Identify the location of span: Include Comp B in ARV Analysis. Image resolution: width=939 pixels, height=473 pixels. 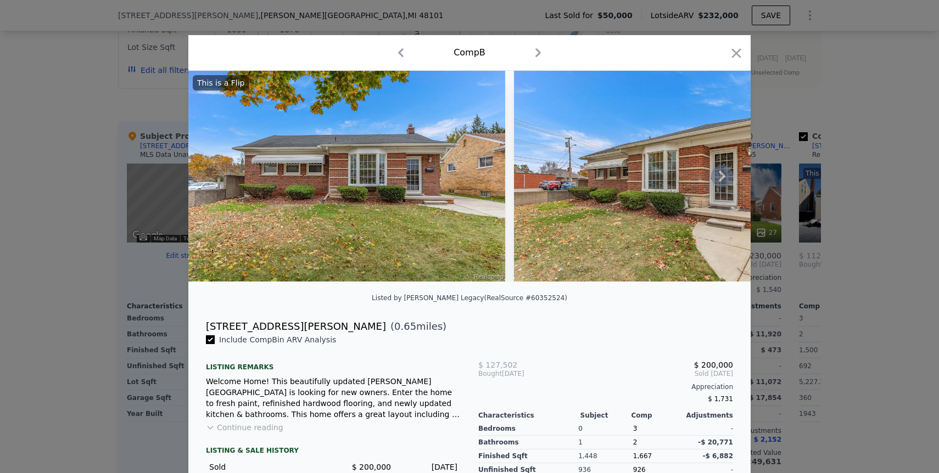
(277, 340).